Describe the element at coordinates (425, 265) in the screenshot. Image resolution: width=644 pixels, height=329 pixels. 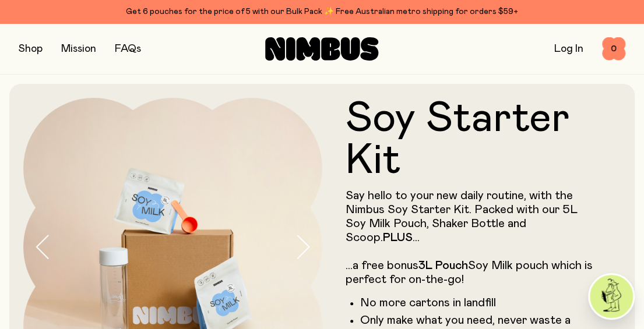
I see `strong: 3L` at that location.